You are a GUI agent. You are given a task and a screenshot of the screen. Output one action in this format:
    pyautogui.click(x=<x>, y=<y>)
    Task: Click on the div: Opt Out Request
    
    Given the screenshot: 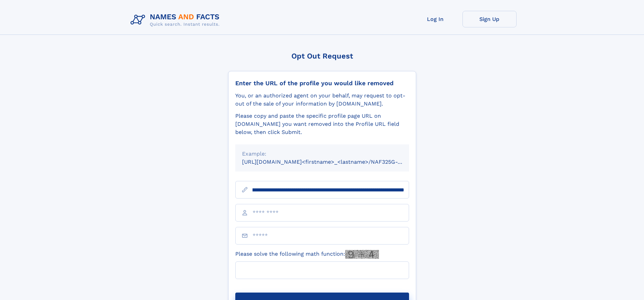 What is the action you would take?
    pyautogui.click(x=322, y=56)
    